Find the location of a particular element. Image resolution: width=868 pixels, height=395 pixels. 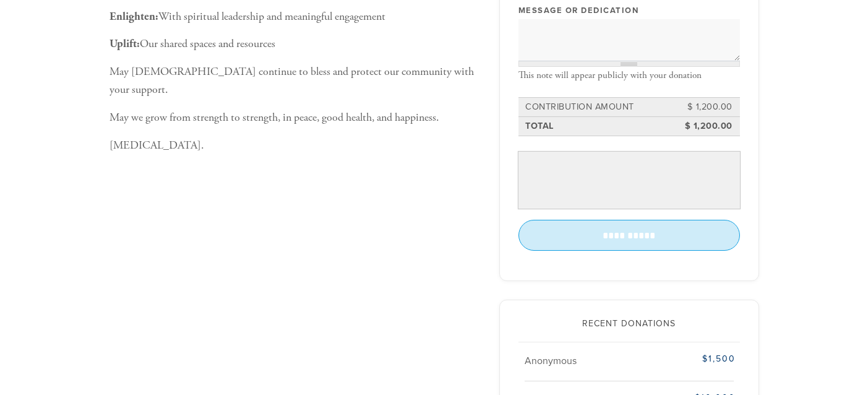

td: Total is located at coordinates (601, 126).